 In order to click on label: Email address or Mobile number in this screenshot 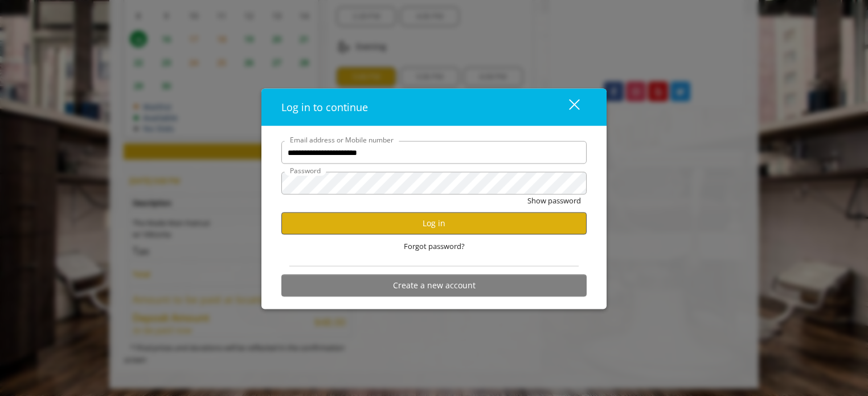, I will do `click(341, 140)`.